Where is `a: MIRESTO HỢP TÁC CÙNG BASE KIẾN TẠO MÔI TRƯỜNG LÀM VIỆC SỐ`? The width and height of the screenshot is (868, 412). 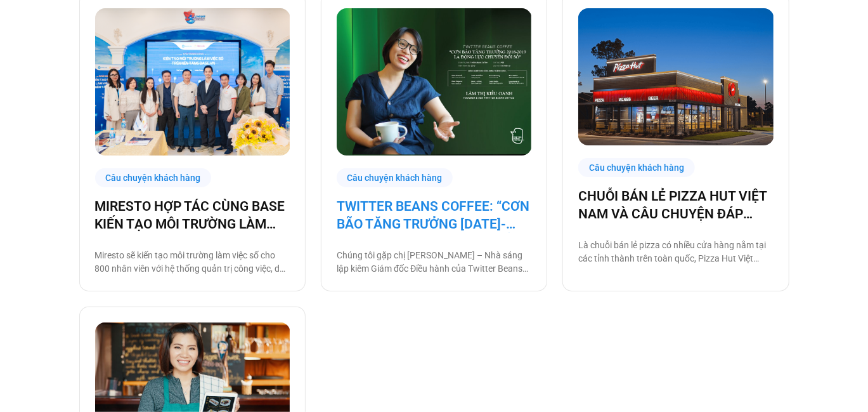
a: MIRESTO HỢP TÁC CÙNG BASE KIẾN TẠO MÔI TRƯỜNG LÀM VIỆC SỐ is located at coordinates (192, 215).